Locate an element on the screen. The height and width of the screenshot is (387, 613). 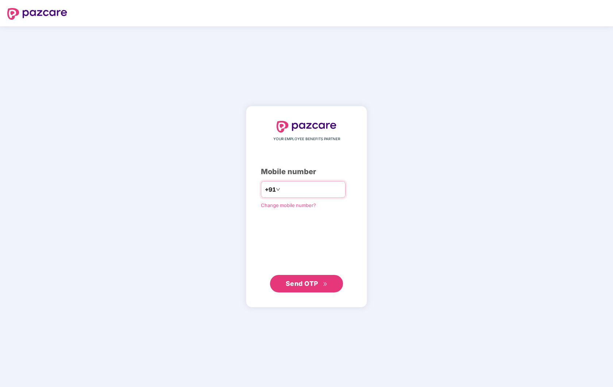
button: Send OTPdouble-right is located at coordinates (307, 284).